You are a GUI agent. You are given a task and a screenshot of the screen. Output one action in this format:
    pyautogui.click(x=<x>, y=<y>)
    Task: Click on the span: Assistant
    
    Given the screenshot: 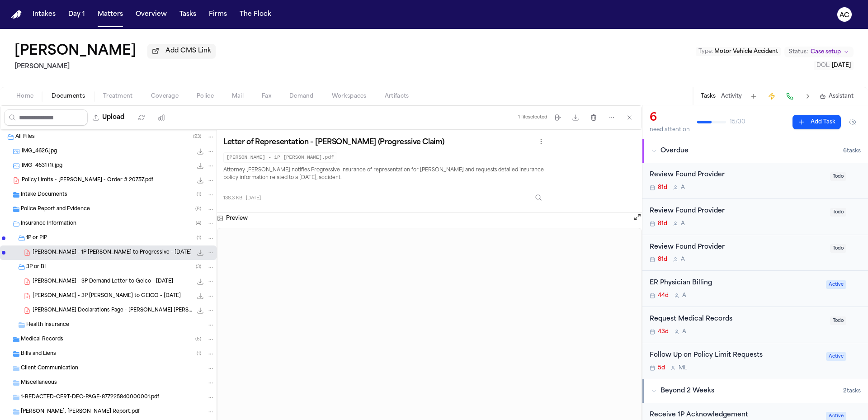 What is the action you would take?
    pyautogui.click(x=841, y=96)
    